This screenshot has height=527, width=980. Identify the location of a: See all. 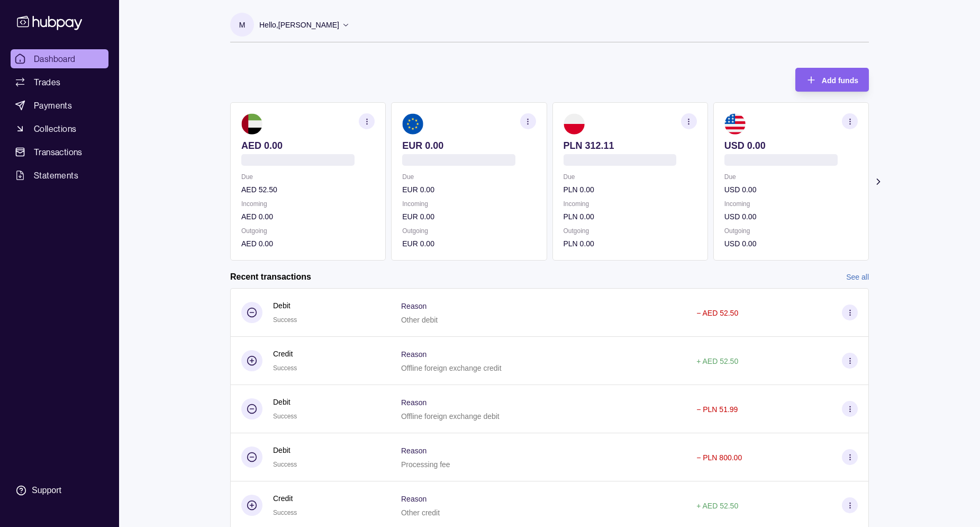
(857, 277).